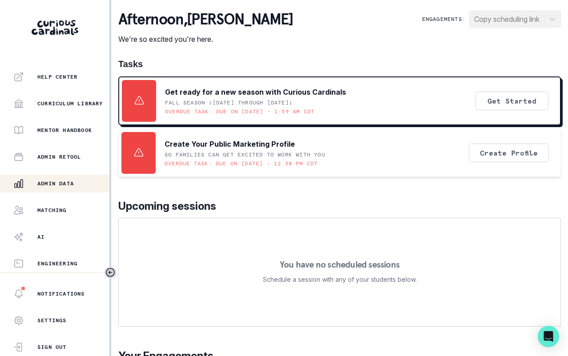 The image size is (568, 356). I want to click on h1: Tasks, so click(340, 64).